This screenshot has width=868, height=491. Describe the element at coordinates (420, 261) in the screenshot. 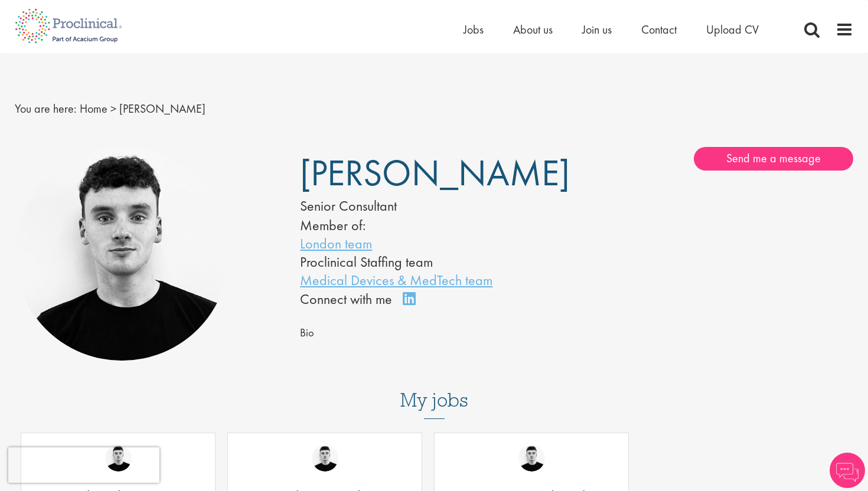

I see `li: Proclinical Staffing team` at that location.